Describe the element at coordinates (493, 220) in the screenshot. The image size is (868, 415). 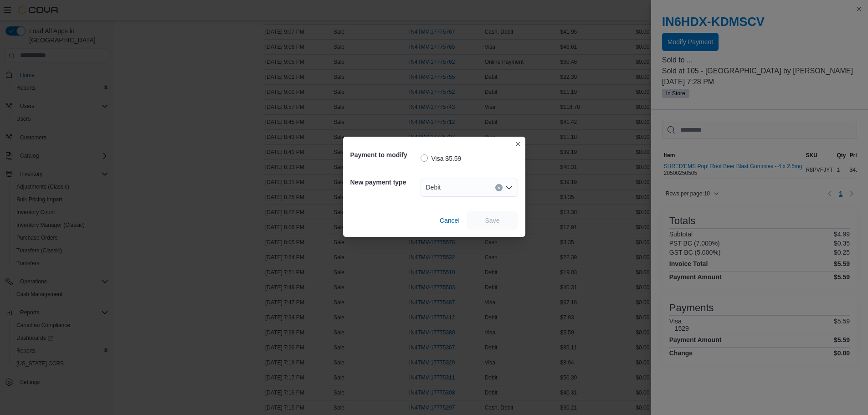
I see `span: Save` at that location.